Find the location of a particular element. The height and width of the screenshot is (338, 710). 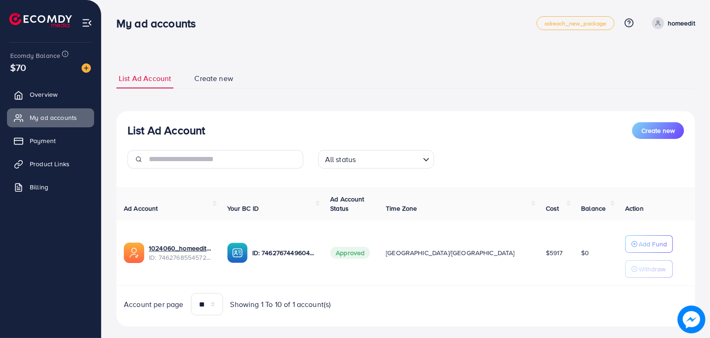

span: My ad accounts is located at coordinates (53, 118).